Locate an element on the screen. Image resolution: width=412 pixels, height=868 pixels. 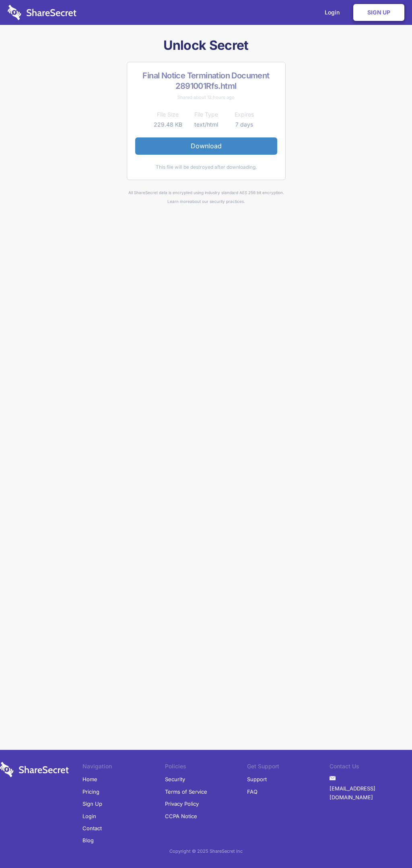
li: Policies is located at coordinates (206, 767).